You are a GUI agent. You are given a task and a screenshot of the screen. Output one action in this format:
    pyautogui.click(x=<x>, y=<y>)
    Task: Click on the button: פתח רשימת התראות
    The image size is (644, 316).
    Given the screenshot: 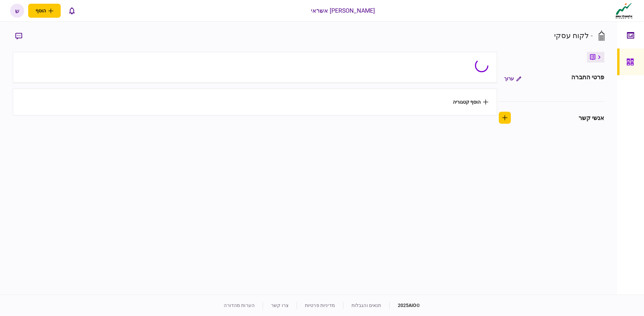 What is the action you would take?
    pyautogui.click(x=72, y=11)
    